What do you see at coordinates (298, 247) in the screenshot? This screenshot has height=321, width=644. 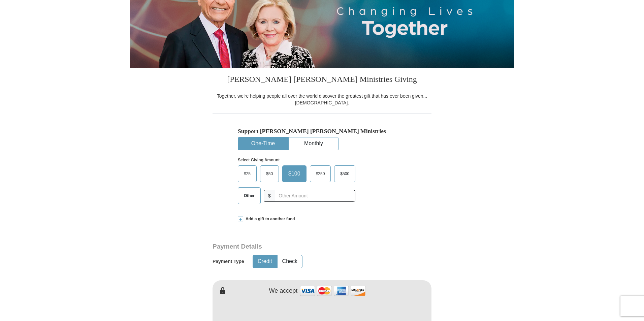 I see `h3: Payment Details` at bounding box center [298, 247].